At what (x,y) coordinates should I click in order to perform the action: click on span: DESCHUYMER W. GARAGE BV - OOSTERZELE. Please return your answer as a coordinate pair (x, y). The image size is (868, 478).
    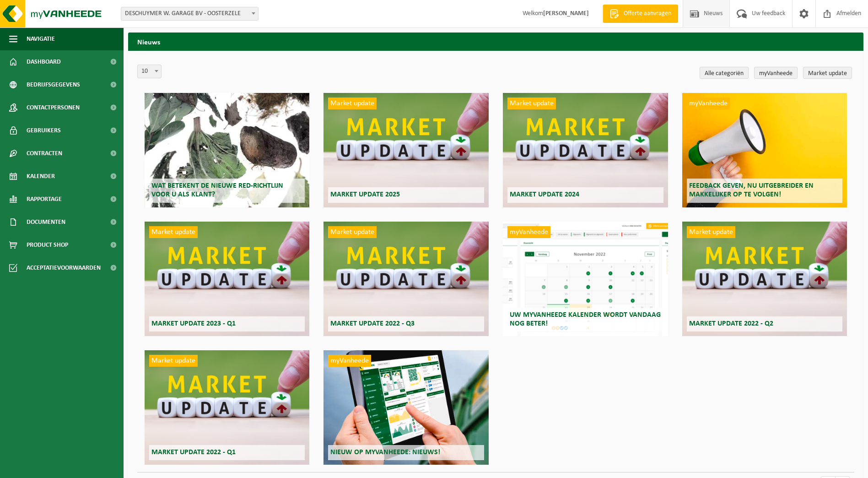
    Looking at the image, I should click on (189, 13).